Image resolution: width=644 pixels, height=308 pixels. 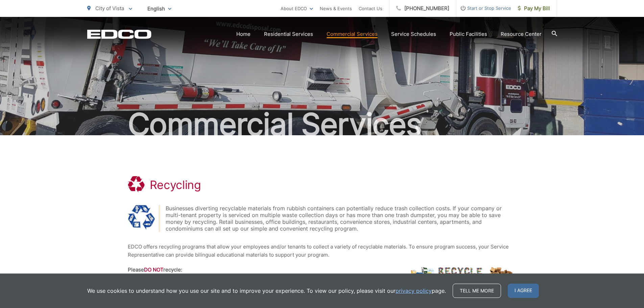 What do you see at coordinates (413, 291) in the screenshot?
I see `a: privacy policy` at bounding box center [413, 291].